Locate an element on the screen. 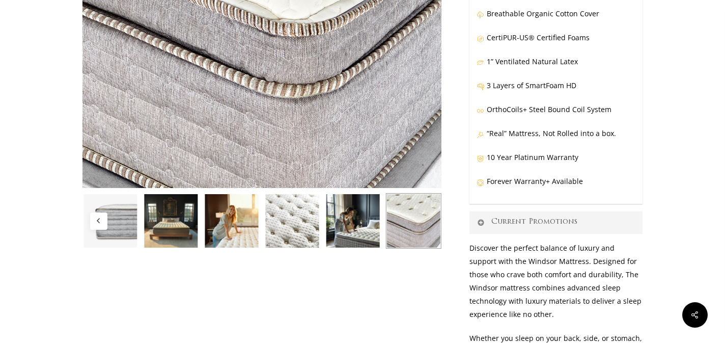 The height and width of the screenshot is (345, 725). img: Windsor-Side-Profile-HD-Closeup is located at coordinates (110, 221).